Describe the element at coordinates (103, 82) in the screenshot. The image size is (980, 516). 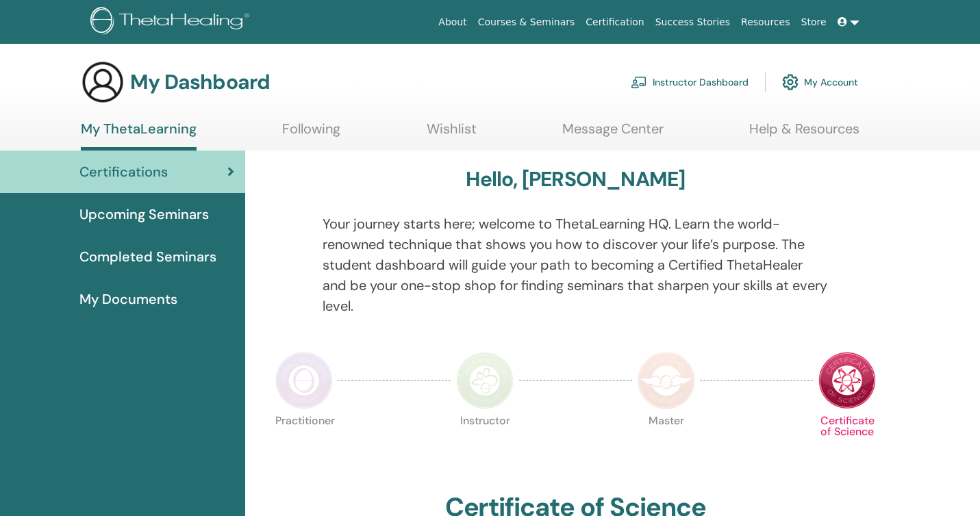
I see `img: generic-user-icon.jpg` at that location.